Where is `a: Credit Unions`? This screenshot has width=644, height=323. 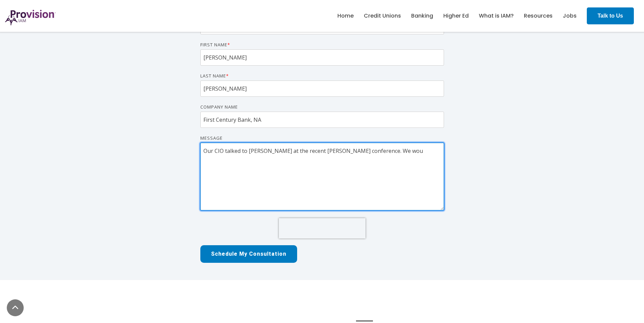 a: Credit Unions is located at coordinates (382, 16).